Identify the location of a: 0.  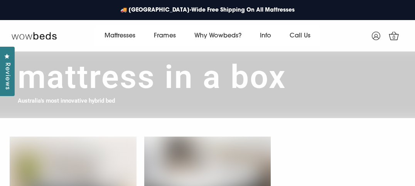
(393, 36).